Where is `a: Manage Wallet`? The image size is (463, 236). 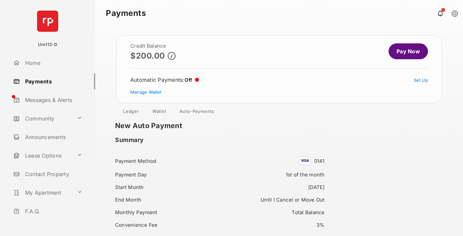 a: Manage Wallet is located at coordinates (146, 92).